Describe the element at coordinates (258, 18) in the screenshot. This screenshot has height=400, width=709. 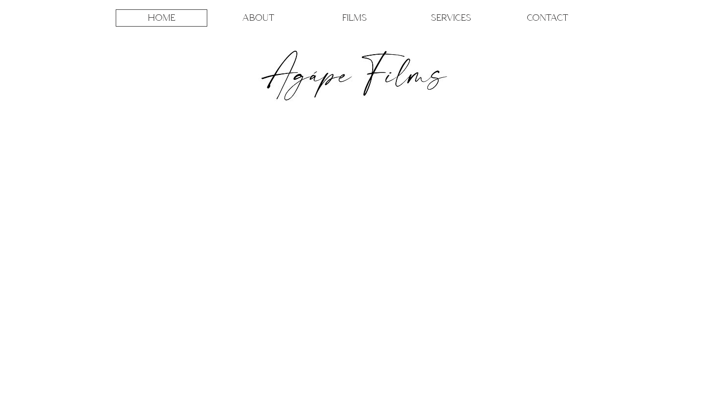
I see `a: ABOUT` at that location.